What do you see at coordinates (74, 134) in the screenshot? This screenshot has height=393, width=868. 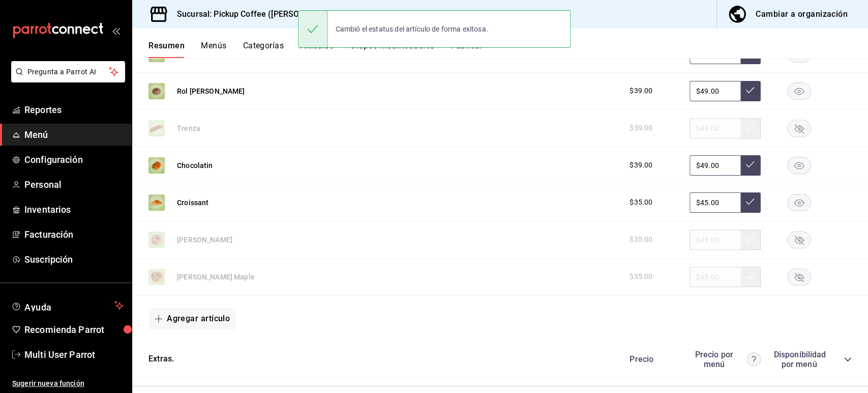 I see `span: Menú` at bounding box center [74, 134].